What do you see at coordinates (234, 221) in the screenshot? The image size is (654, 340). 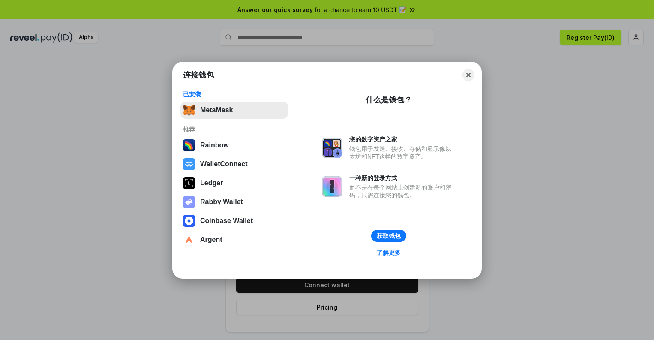 I see `button: Coinbase Wallet` at bounding box center [234, 221].